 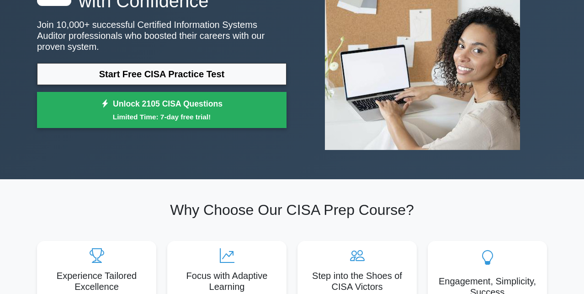 What do you see at coordinates (162, 36) in the screenshot?
I see `p: Join 10,000+ successful Certified Information Systems Auditor professionals who boosted their car...` at bounding box center [162, 36].